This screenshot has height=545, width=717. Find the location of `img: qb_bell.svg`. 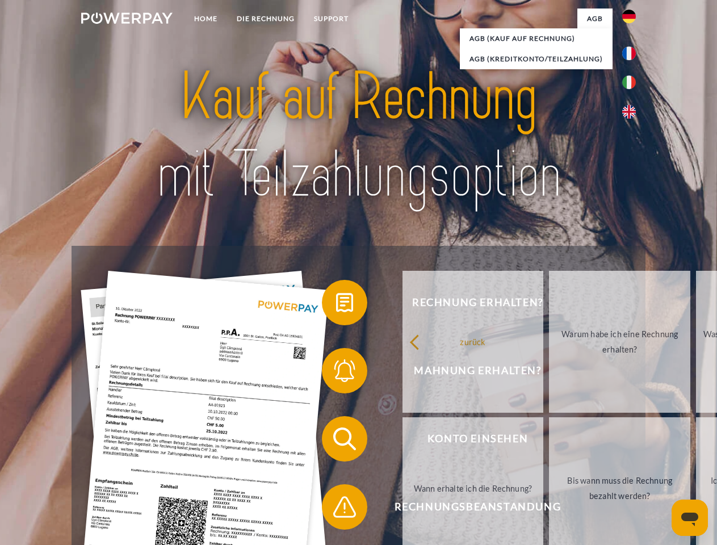

img: qb_bell.svg is located at coordinates (345, 371).